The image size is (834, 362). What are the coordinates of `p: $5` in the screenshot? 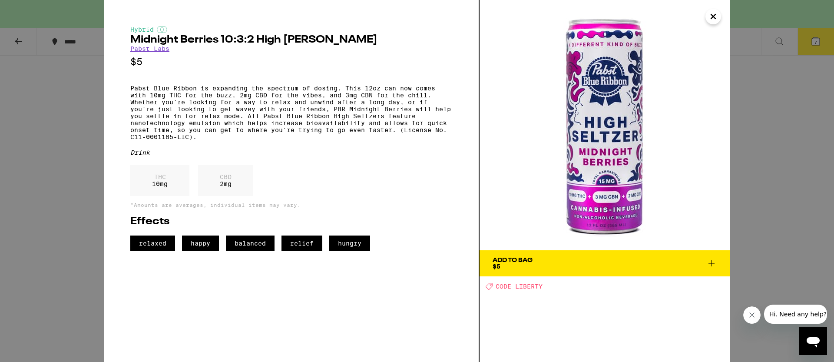 It's located at (291, 62).